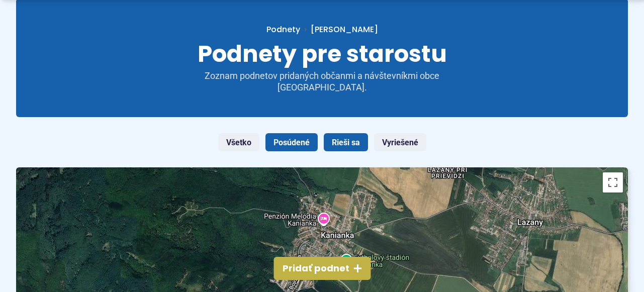  I want to click on a: Všetko, so click(239, 142).